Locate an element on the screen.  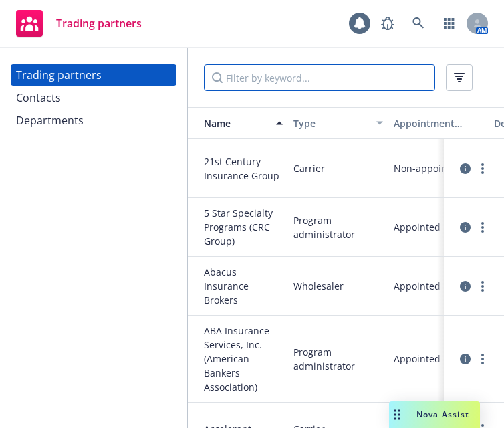
span: Trading partners is located at coordinates (99, 23).